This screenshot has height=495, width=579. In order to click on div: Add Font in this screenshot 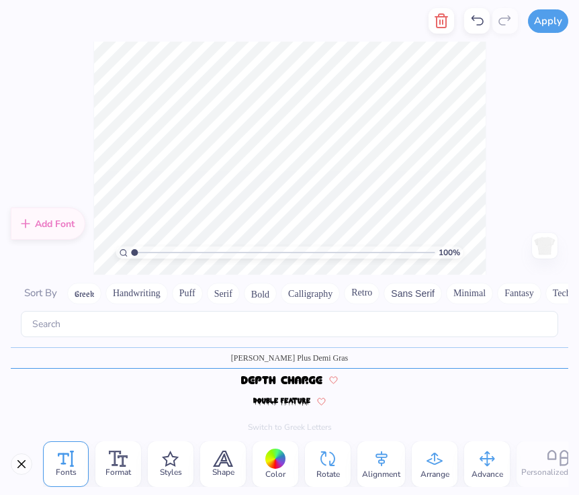, I will do `click(48, 224)`.